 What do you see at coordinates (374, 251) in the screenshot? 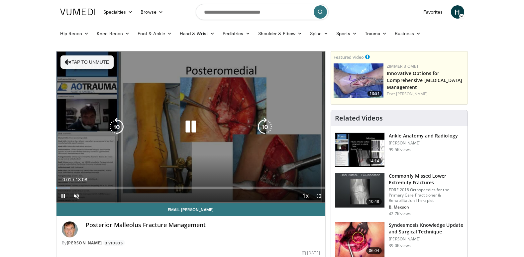
I see `span: 06:04` at bounding box center [374, 251].